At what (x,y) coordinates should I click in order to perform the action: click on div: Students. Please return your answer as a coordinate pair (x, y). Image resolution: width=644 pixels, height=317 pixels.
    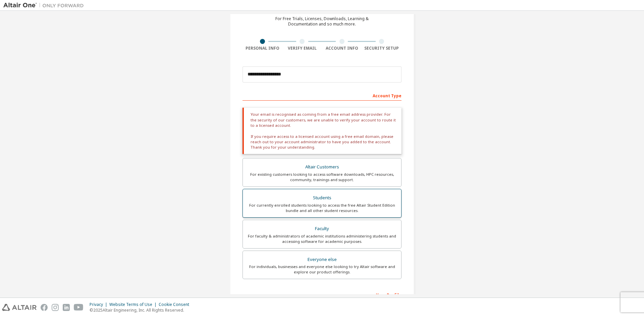
    Looking at the image, I should click on (322, 198).